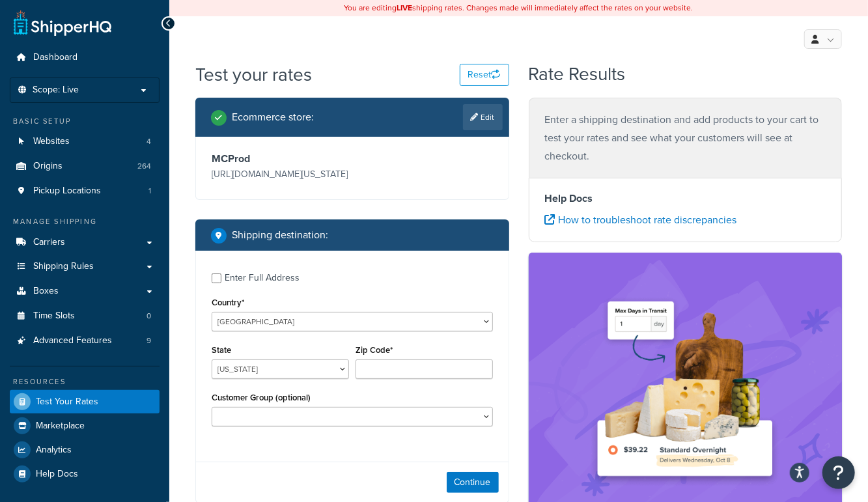  What do you see at coordinates (56, 90) in the screenshot?
I see `span: Scope: Live` at bounding box center [56, 90].